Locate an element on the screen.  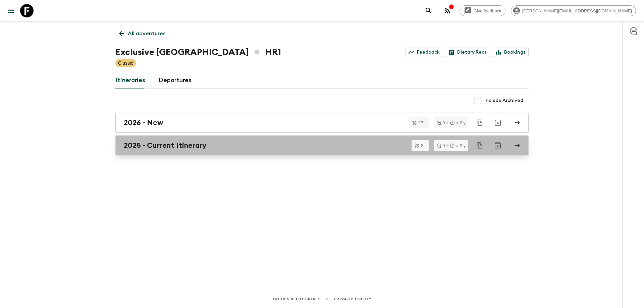
p: All adventures is located at coordinates (147, 33).